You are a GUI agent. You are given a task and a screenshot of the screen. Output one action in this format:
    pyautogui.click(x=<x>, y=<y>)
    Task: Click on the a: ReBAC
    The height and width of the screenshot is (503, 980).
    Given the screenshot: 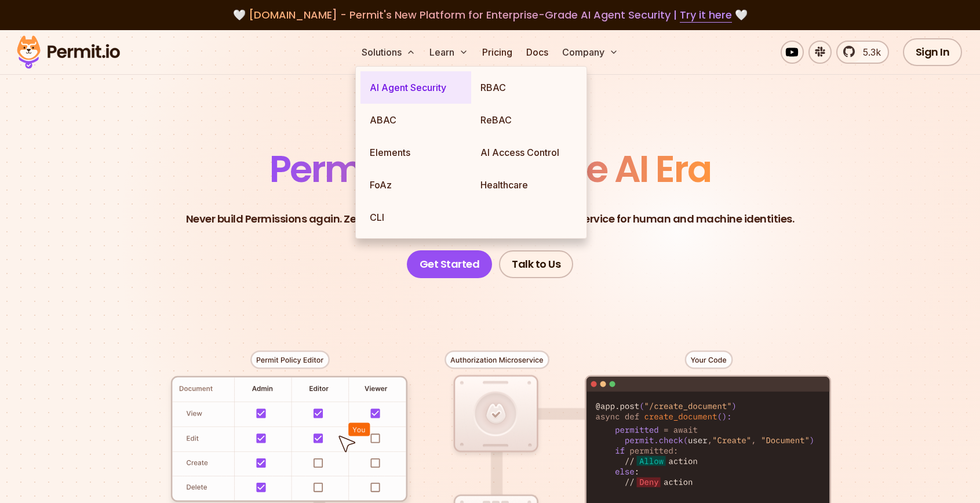 What is the action you would take?
    pyautogui.click(x=526, y=120)
    